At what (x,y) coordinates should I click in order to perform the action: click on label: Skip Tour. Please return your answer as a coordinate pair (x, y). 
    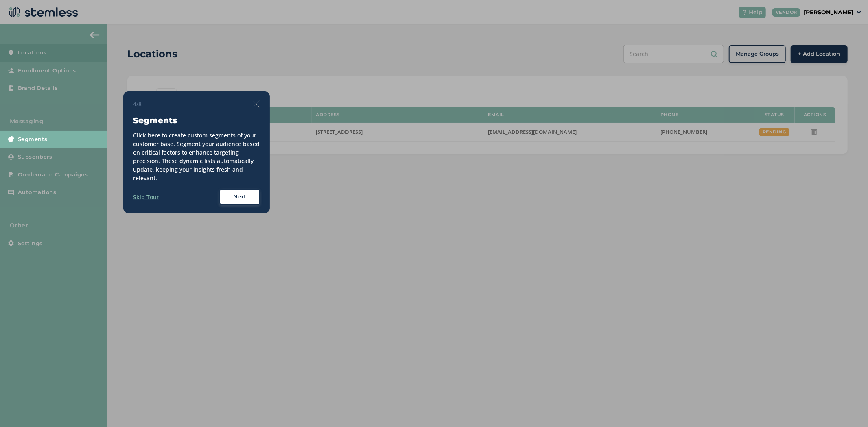
    Looking at the image, I should click on (146, 197).